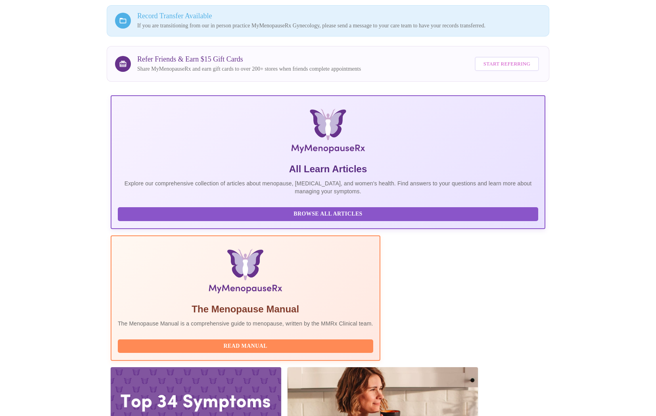 The width and height of the screenshot is (656, 416). I want to click on h5: The Menopause Manual, so click(246, 309).